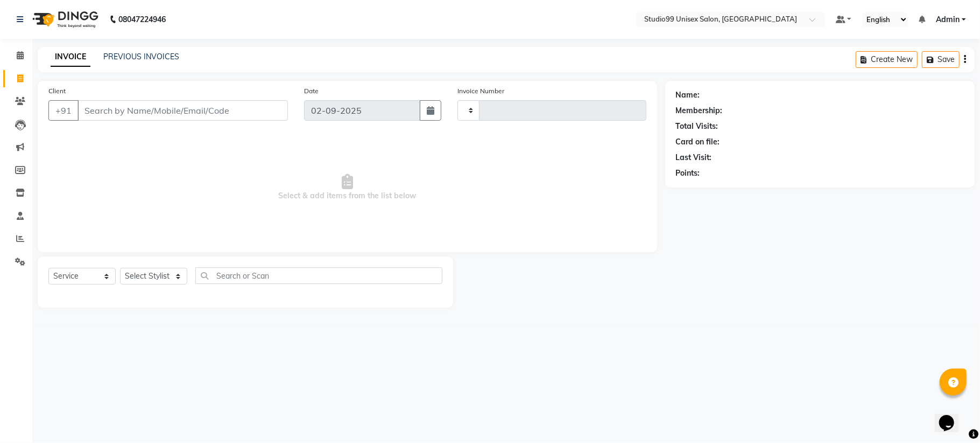  What do you see at coordinates (687, 95) in the screenshot?
I see `div: Name:` at bounding box center [687, 95].